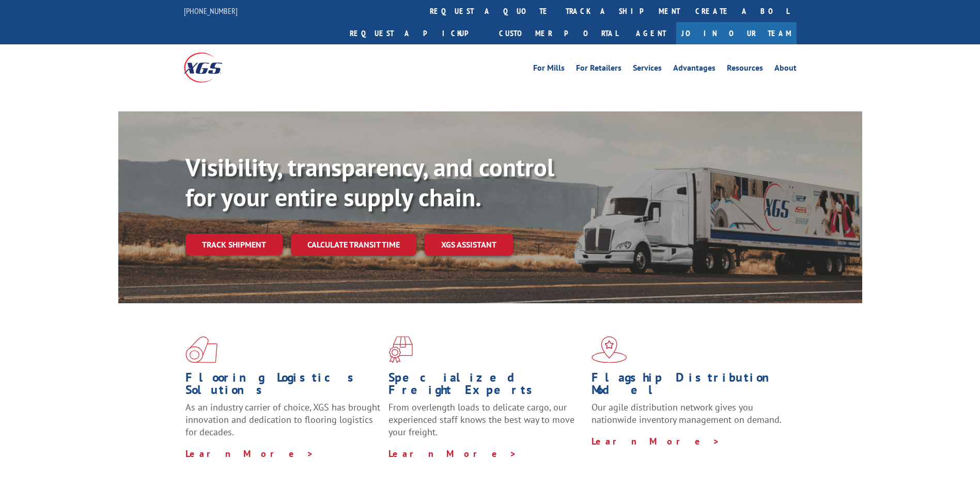  Describe the element at coordinates (234, 245) in the screenshot. I see `a: Track shipment` at that location.